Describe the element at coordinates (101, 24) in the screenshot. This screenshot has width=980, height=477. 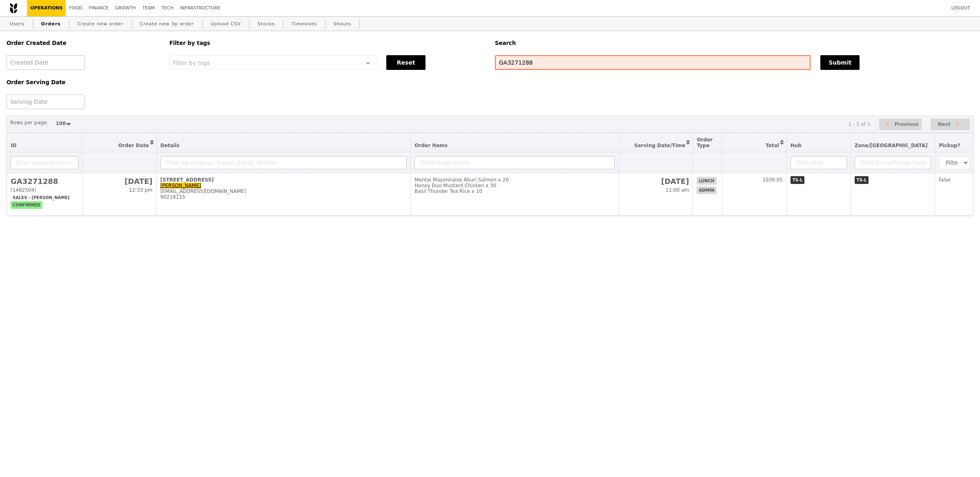
I see `a: Create new order` at that location.